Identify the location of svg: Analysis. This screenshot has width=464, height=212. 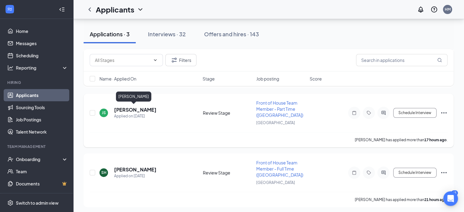
(10, 68).